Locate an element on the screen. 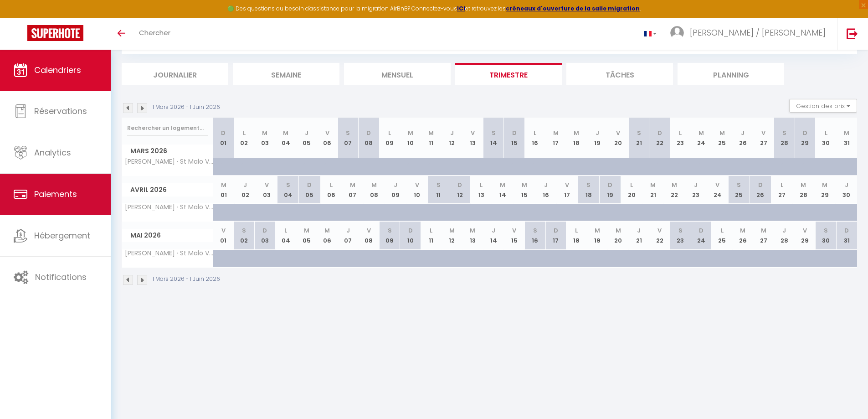 The image size is (868, 419). li: Semaine is located at coordinates (286, 74).